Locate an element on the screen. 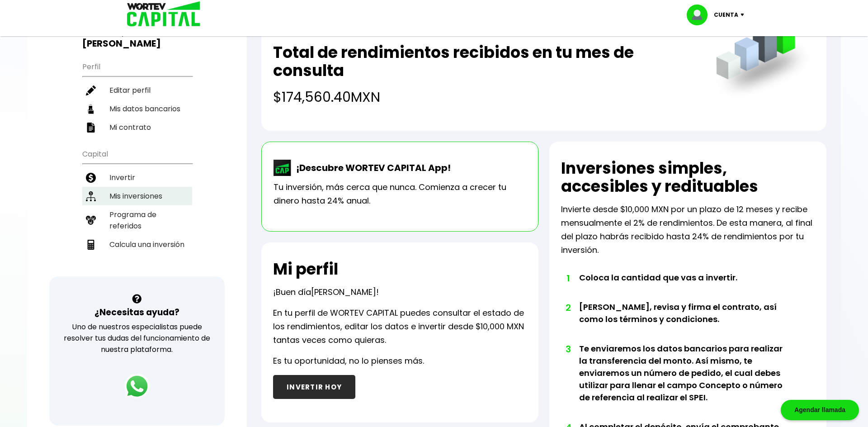 This screenshot has width=868, height=427. h2: Mi perfil is located at coordinates (306, 269).